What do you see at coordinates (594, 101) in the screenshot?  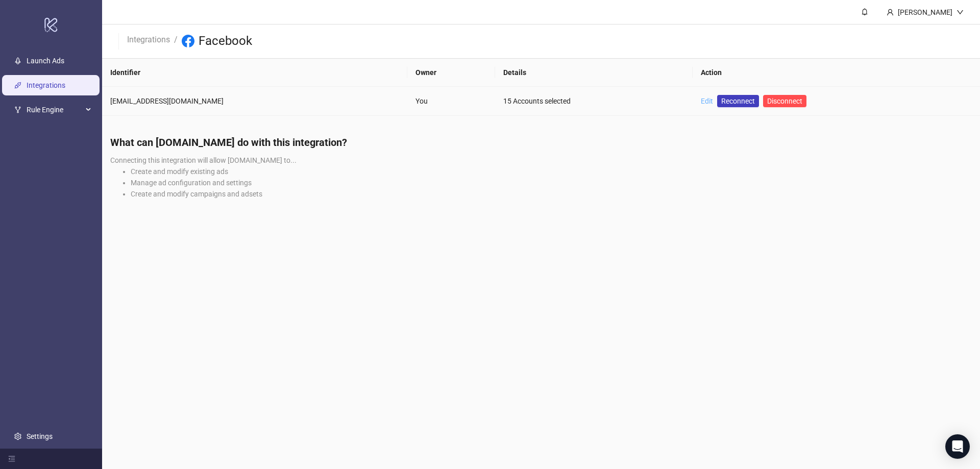 I see `div: 15 Accounts selected` at bounding box center [594, 101].